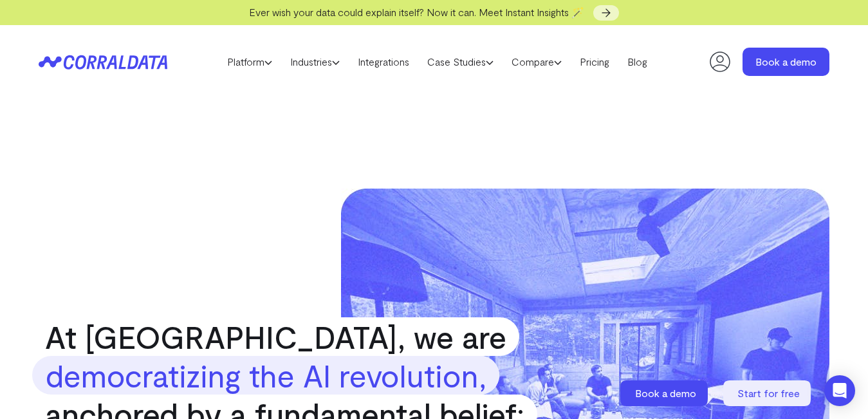 The image size is (868, 419). I want to click on span: Book a demo, so click(665, 392).